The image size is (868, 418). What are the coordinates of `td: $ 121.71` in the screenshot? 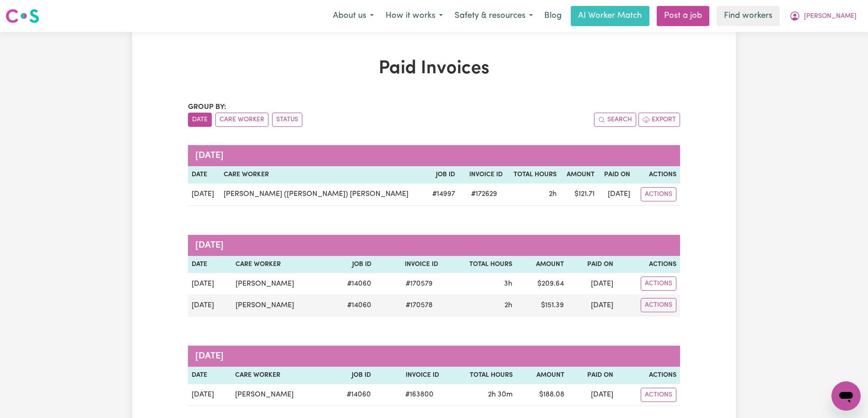 It's located at (579, 194).